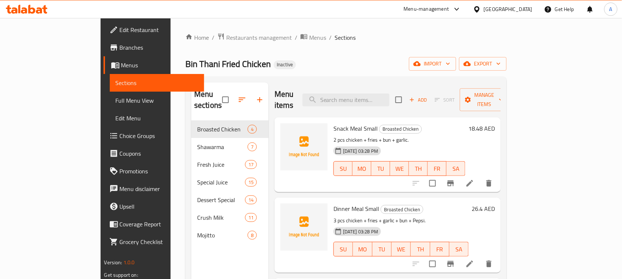  What do you see at coordinates (159, 171) in the screenshot?
I see `span: Promotions` at bounding box center [159, 171].